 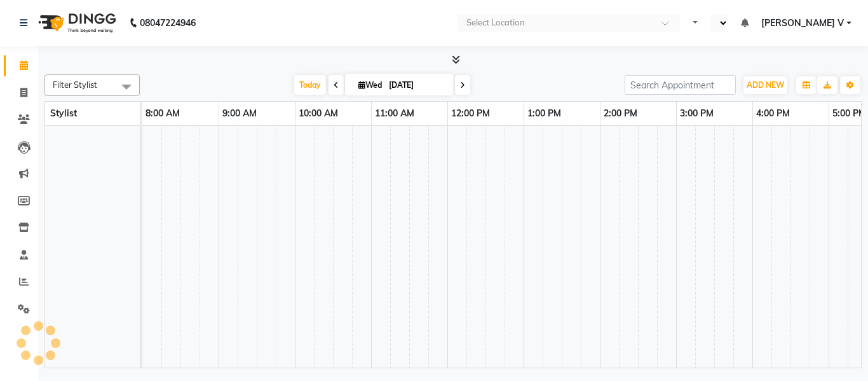 What do you see at coordinates (168, 23) in the screenshot?
I see `b: 08047224946` at bounding box center [168, 23].